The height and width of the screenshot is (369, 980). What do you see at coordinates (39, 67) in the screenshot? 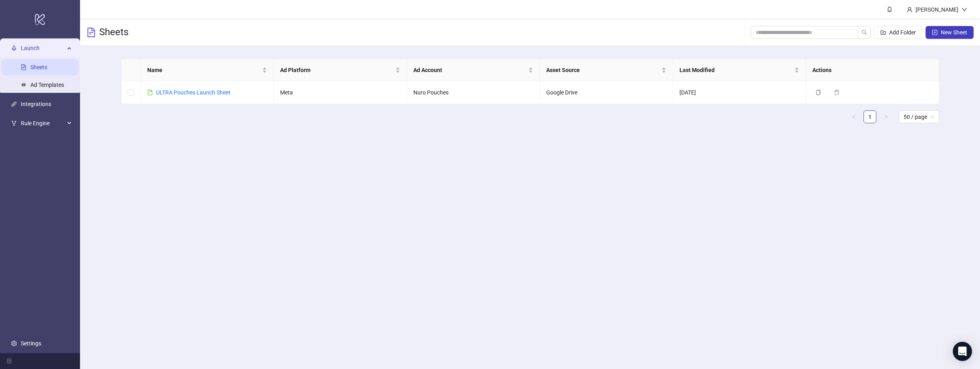
I see `a: Sheets` at bounding box center [39, 67].